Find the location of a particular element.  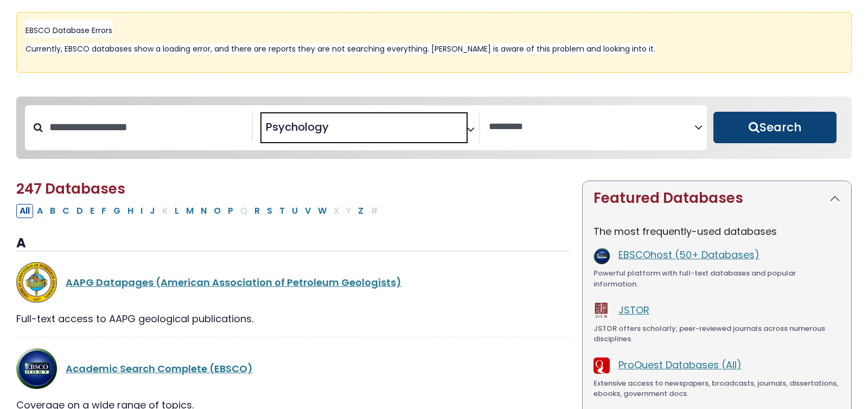

button: Filter Results C is located at coordinates (66, 211).